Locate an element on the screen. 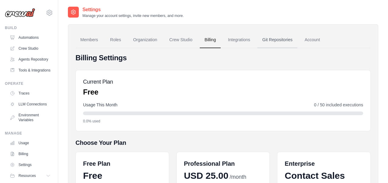  span: 0.0% used is located at coordinates (92, 121).